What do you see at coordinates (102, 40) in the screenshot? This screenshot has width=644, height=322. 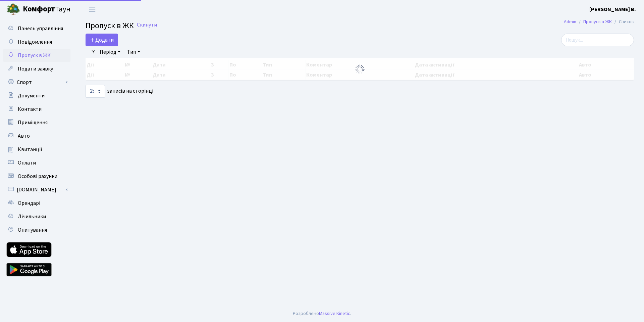 I see `a: Додати` at bounding box center [102, 40].